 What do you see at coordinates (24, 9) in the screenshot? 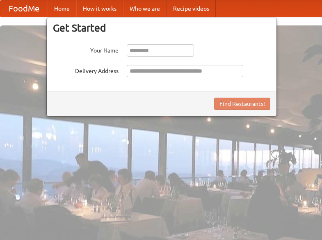
I see `a: FoodMe` at bounding box center [24, 9].